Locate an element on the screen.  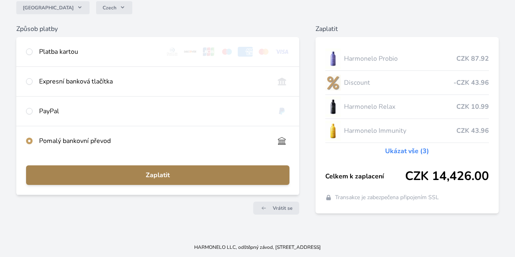
img: discover.svg is located at coordinates (190, 52).